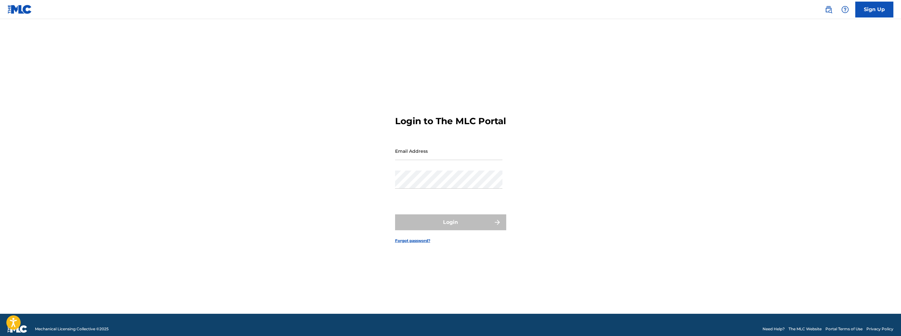 Image resolution: width=901 pixels, height=336 pixels. Describe the element at coordinates (72, 329) in the screenshot. I see `span: Mechanical Licensing Collective © 2025` at that location.